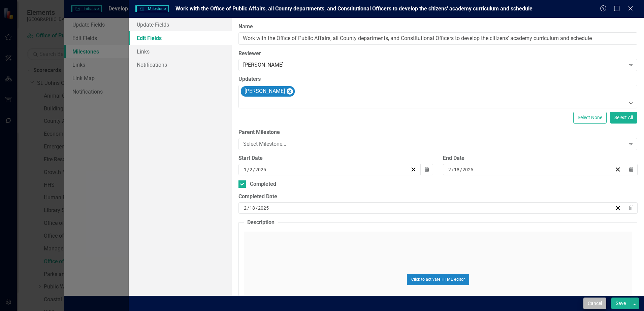  I want to click on div: Remove Wayne Larson, so click(290, 91).